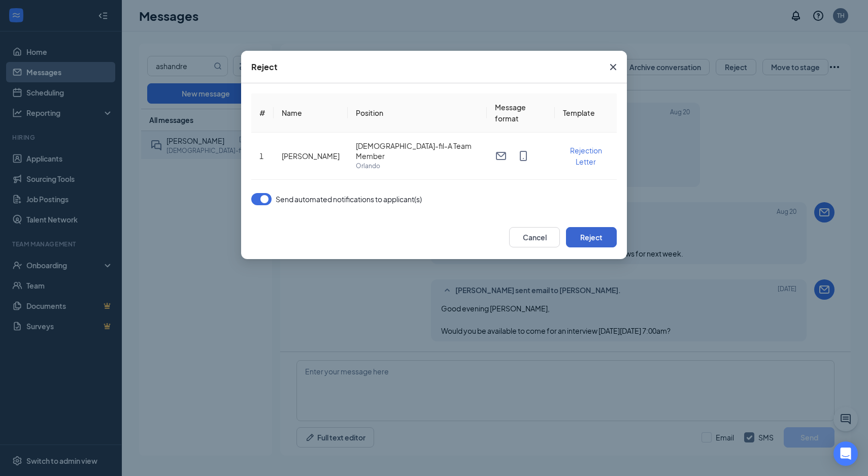  I want to click on span: Rejection Letter, so click(586, 156).